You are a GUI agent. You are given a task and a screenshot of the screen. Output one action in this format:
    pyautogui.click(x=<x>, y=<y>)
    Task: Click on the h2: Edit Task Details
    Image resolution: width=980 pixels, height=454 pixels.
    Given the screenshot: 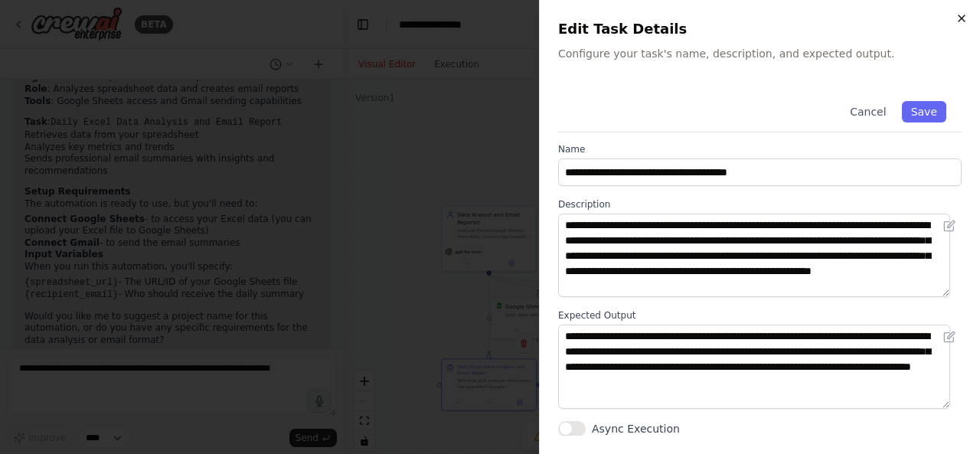 What is the action you would take?
    pyautogui.click(x=759, y=29)
    